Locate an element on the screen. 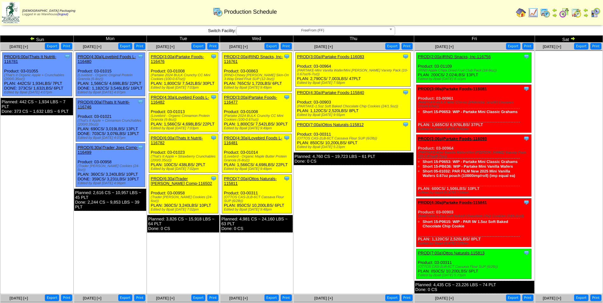  a: PROD(6:30a)Trader Joes Comp-116499 is located at coordinates (108, 150).